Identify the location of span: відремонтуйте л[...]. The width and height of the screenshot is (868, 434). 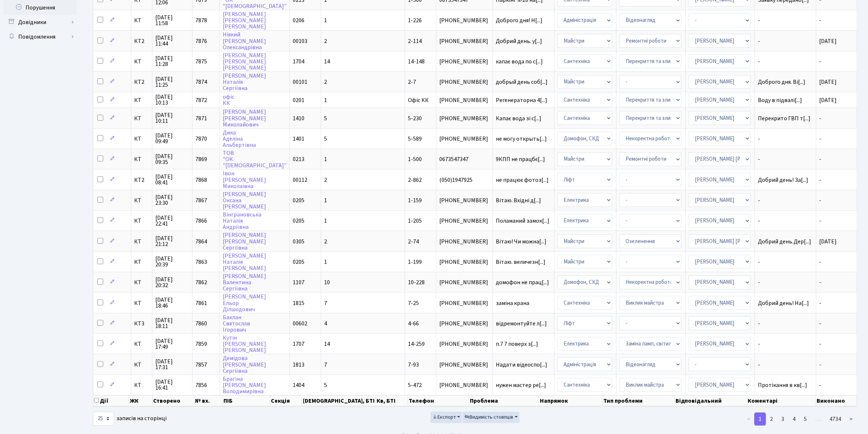
(522, 323).